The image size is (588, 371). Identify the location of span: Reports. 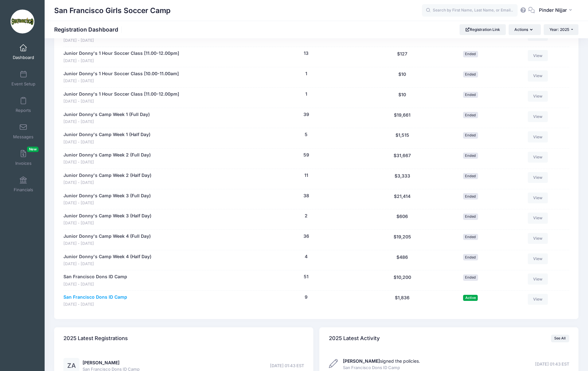
(23, 110).